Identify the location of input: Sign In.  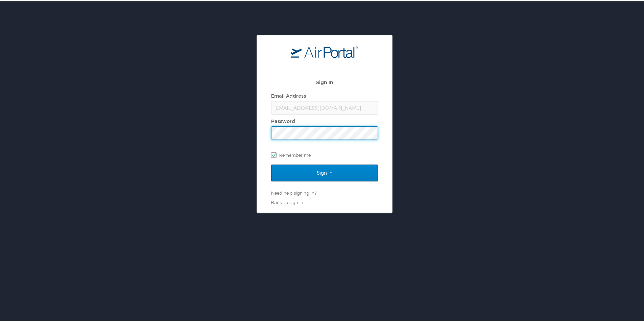
(325, 172).